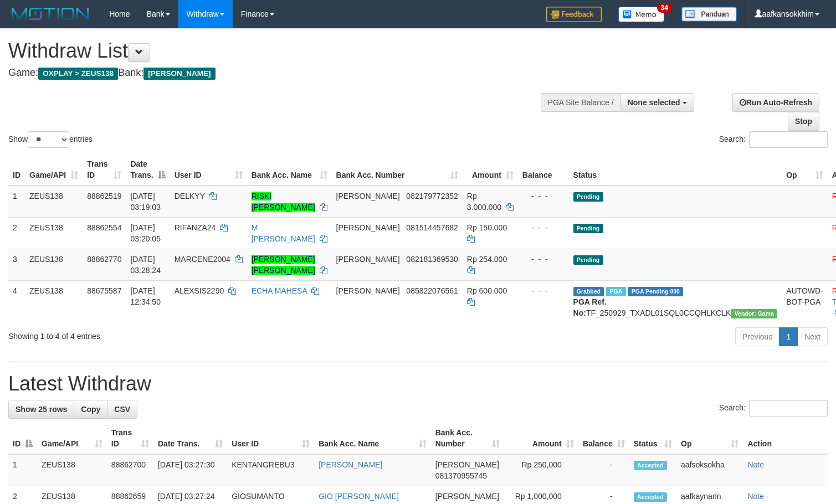 The image size is (836, 504). What do you see at coordinates (190, 438) in the screenshot?
I see `th: Date Trans.: activate to sort column ascending` at bounding box center [190, 438].